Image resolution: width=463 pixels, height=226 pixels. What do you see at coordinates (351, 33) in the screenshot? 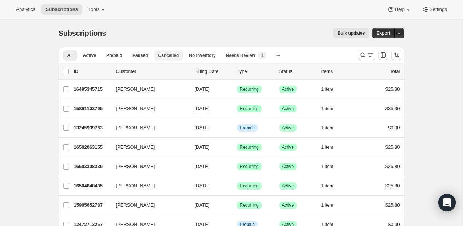
I see `span: Bulk updates` at bounding box center [351, 33].